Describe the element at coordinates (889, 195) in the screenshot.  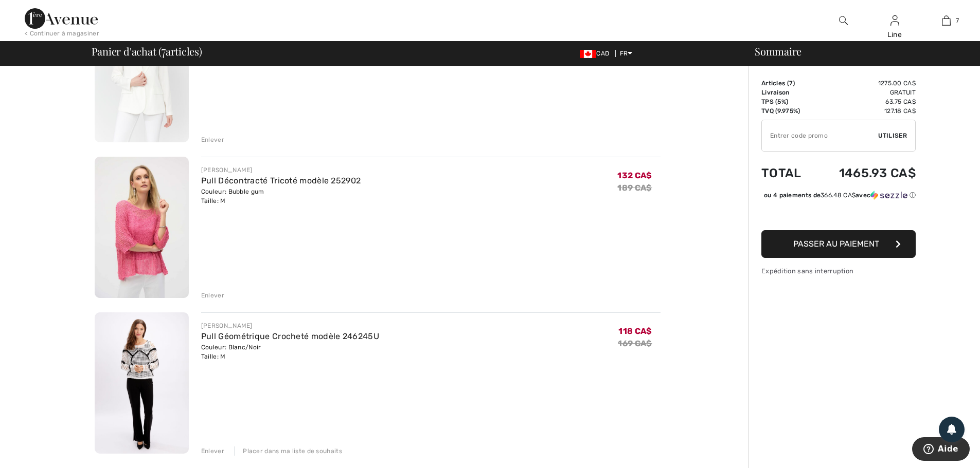
I see `img: Sezzle` at that location.